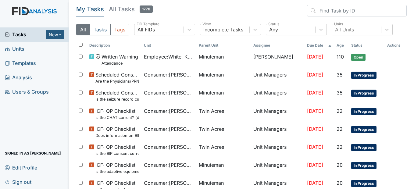 Image resolution: width=414 pixels, height=189 pixels. What do you see at coordinates (357, 11) in the screenshot?
I see `input: Find Task by ID` at bounding box center [357, 11].